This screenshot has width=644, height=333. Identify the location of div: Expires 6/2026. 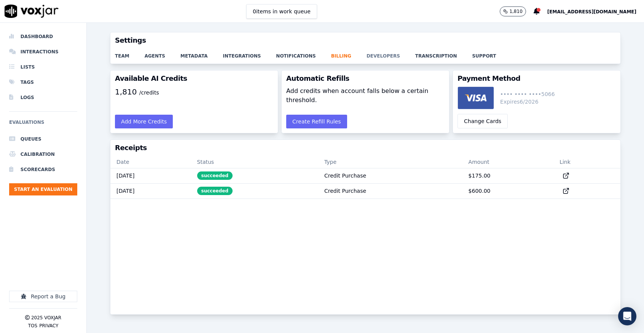
(527, 102).